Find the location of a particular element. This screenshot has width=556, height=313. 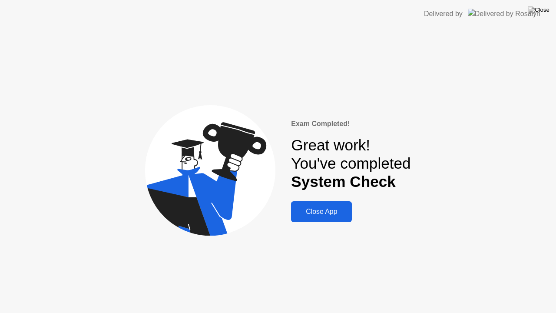

div: Exam Completed! is located at coordinates (351, 124).